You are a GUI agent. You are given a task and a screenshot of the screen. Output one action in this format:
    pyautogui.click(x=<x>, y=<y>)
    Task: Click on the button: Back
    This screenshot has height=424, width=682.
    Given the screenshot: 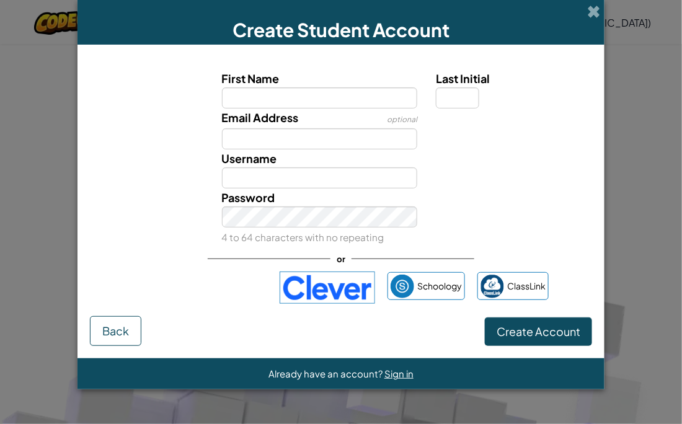 What is the action you would take?
    pyautogui.click(x=115, y=331)
    